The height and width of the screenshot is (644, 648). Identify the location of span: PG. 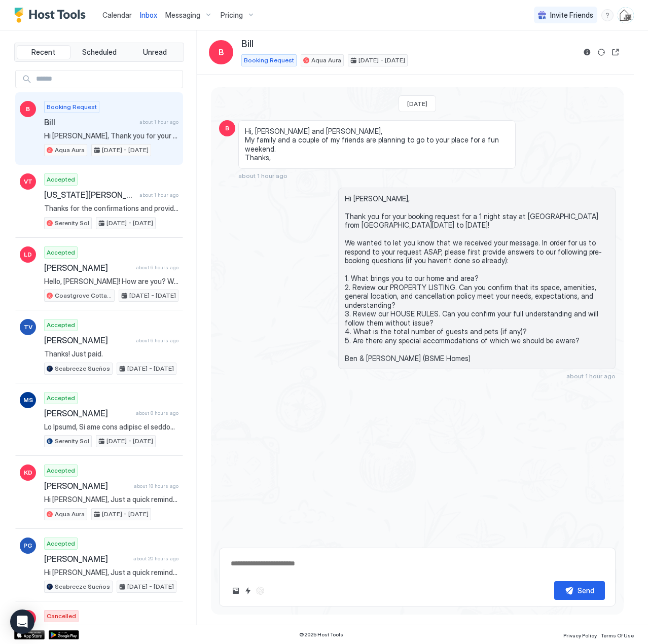
(28, 546).